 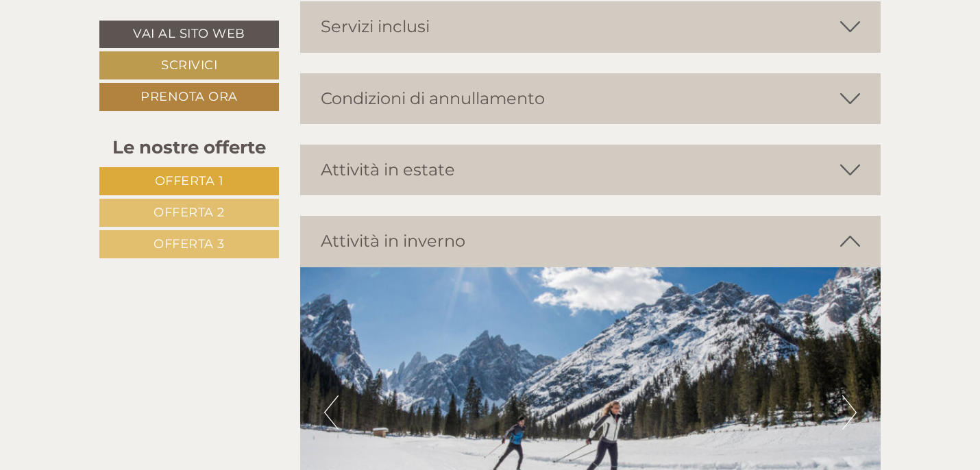 What do you see at coordinates (591, 98) in the screenshot?
I see `div: Condizioni di annullamento` at bounding box center [591, 98].